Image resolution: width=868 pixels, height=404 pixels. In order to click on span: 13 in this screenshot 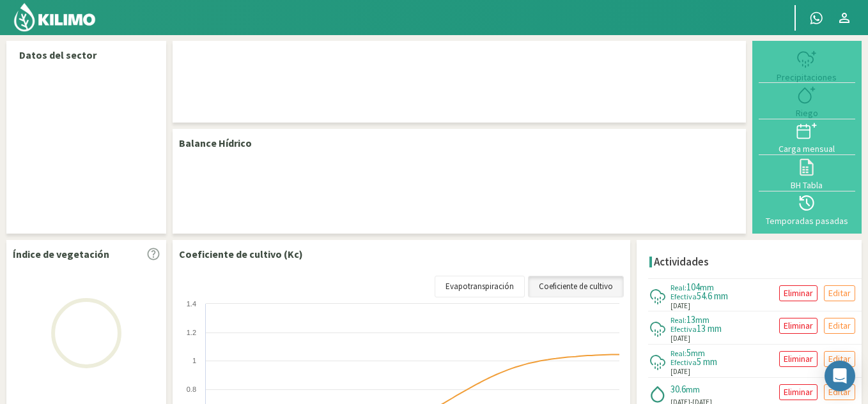, I will do `click(691, 319)`.